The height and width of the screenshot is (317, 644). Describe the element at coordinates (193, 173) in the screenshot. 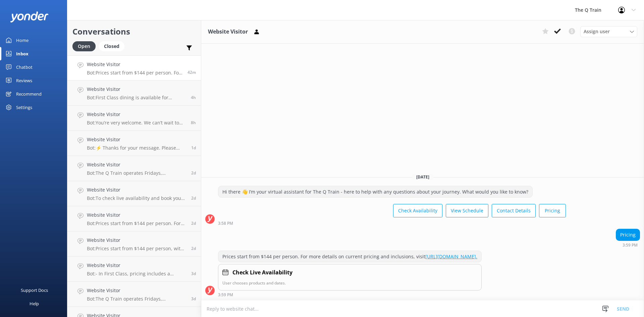

I see `span: Sep 15 2025 04:17pm (UTC +10:00) Australia/Sydney` at that location.